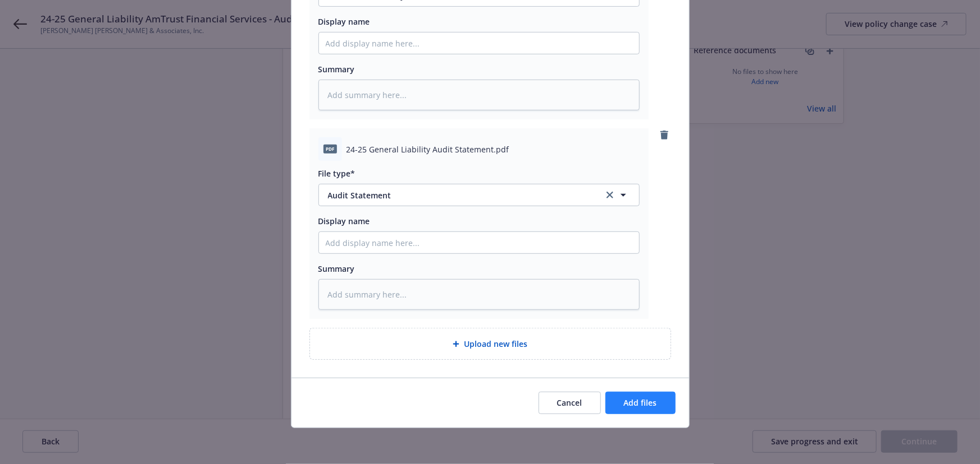 This screenshot has height=464, width=980. What do you see at coordinates (490, 344) in the screenshot?
I see `div: Upload new files` at bounding box center [490, 344].